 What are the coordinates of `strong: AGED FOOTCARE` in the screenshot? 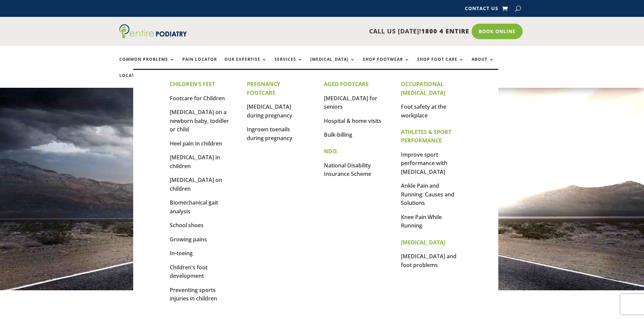 It's located at (346, 84).